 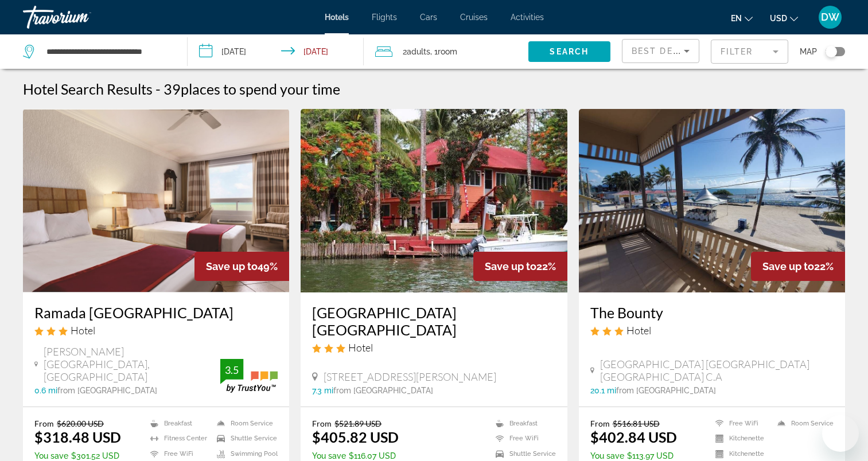 I want to click on ins: $402.84 USD, so click(x=633, y=437).